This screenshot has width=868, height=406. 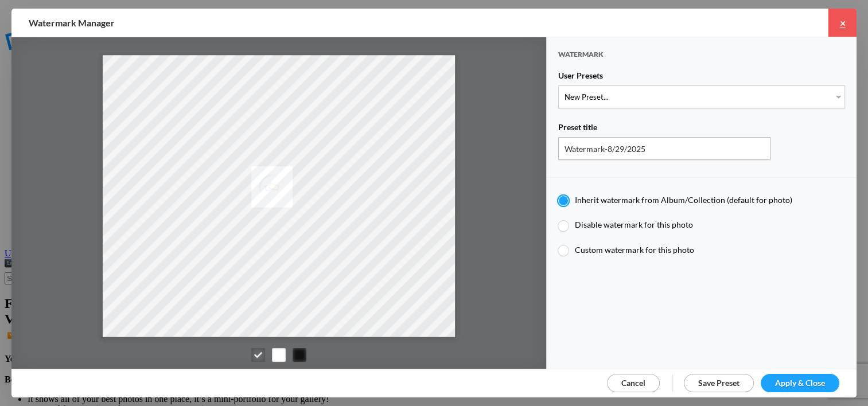 I want to click on span: Watermark, so click(x=581, y=59).